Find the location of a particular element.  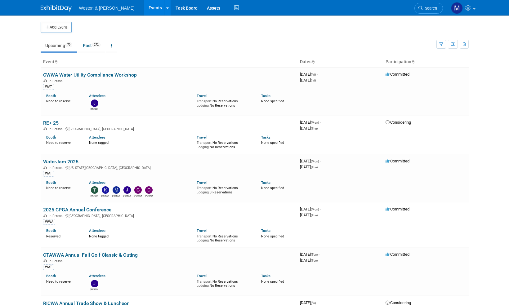

a: Upcoming70 is located at coordinates (59, 46).